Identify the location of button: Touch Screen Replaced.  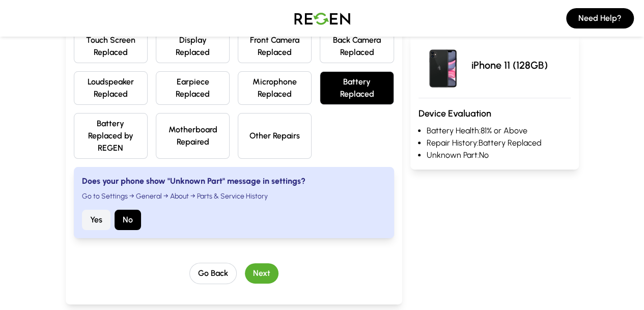
(111, 46).